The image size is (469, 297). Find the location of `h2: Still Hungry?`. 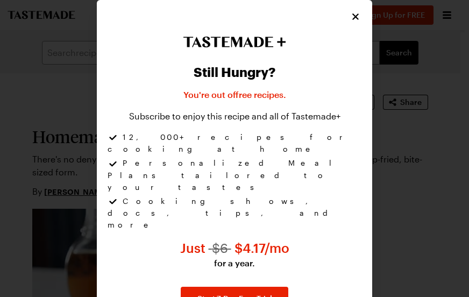

h2: Still Hungry? is located at coordinates (235, 72).